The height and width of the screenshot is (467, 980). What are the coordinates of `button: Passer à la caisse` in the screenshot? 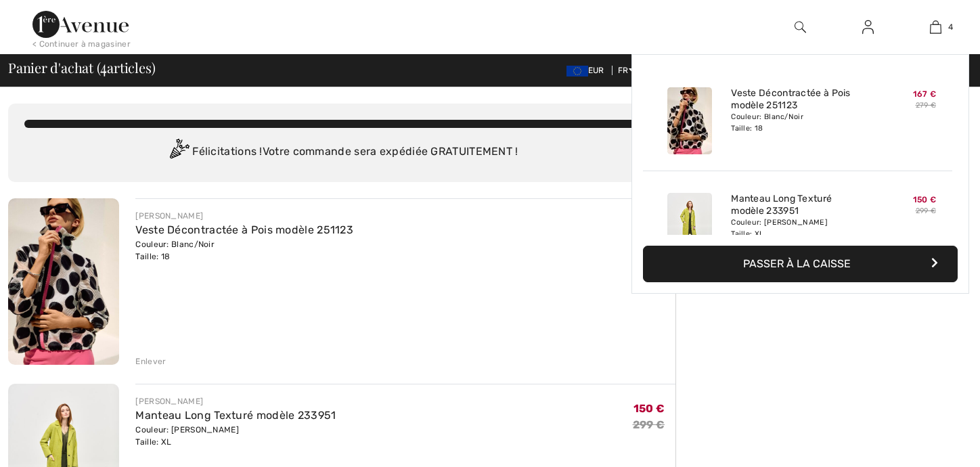 It's located at (800, 264).